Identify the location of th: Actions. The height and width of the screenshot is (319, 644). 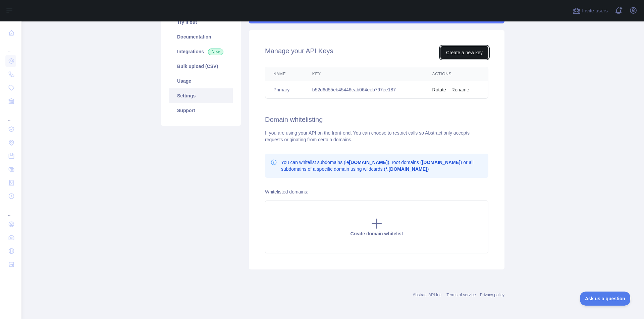
(456, 74).